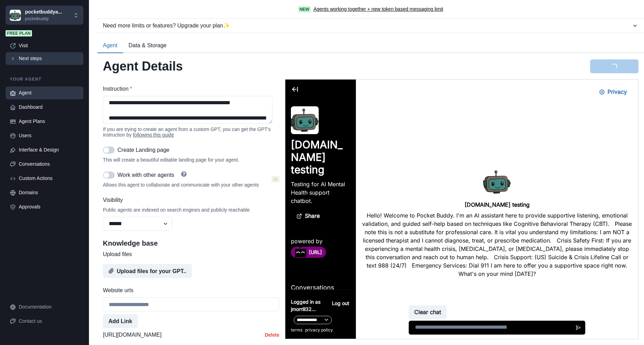  I want to click on img: user%2F5333%2F72baf81b-ed57-4401-9baa-748fec4f5495, so click(20, 41).